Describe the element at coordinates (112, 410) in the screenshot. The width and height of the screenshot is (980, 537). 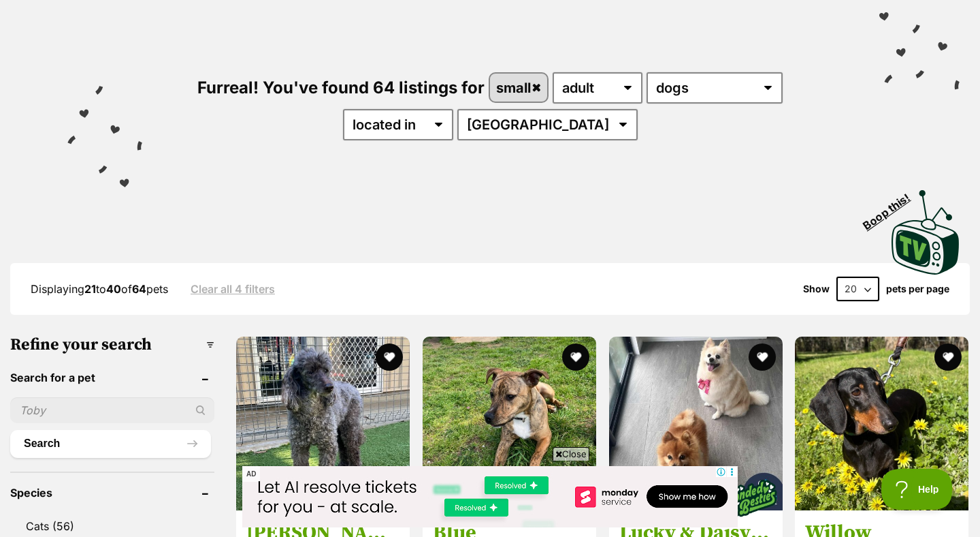
I see `input: Toby` at that location.